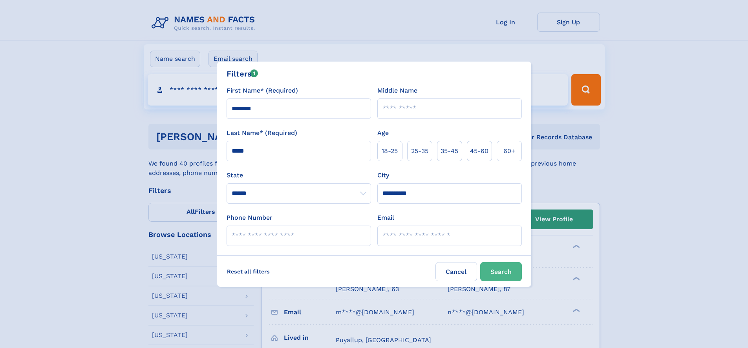 The image size is (748, 348). What do you see at coordinates (449, 151) in the screenshot?
I see `span: 35‑45` at bounding box center [449, 151].